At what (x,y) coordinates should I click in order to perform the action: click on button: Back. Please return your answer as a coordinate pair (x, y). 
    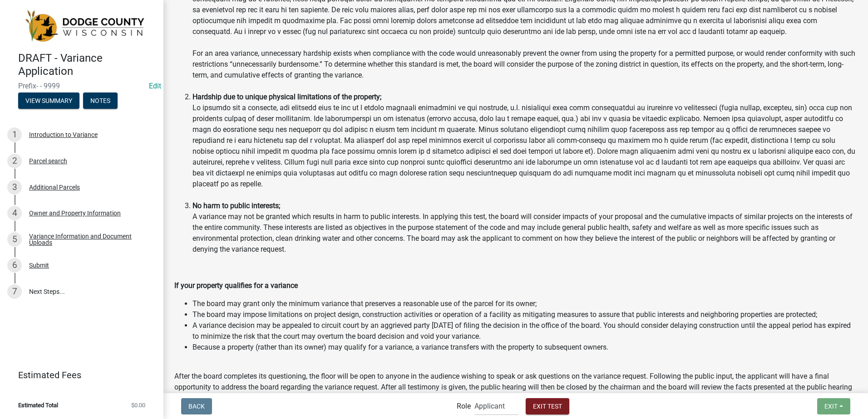
    Looking at the image, I should click on (197, 407).